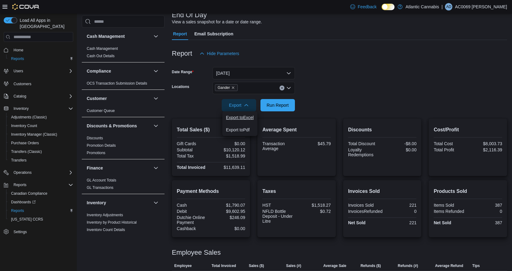  I want to click on div: Subtotal, so click(193, 150).